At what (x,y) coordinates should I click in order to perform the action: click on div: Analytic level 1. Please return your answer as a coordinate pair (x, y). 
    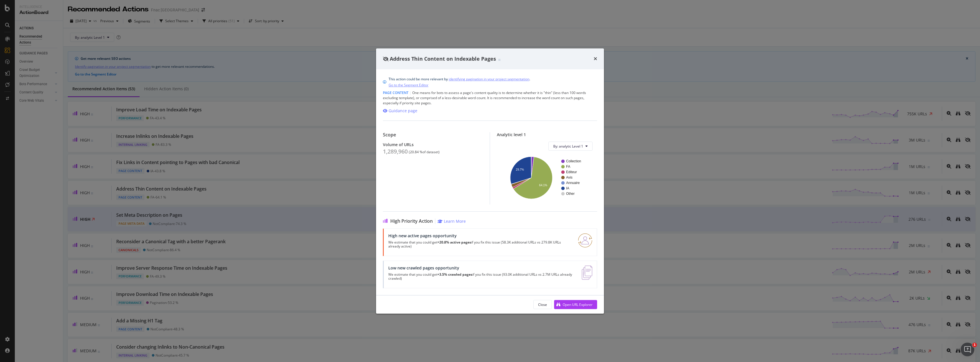
    Looking at the image, I should click on (547, 134).